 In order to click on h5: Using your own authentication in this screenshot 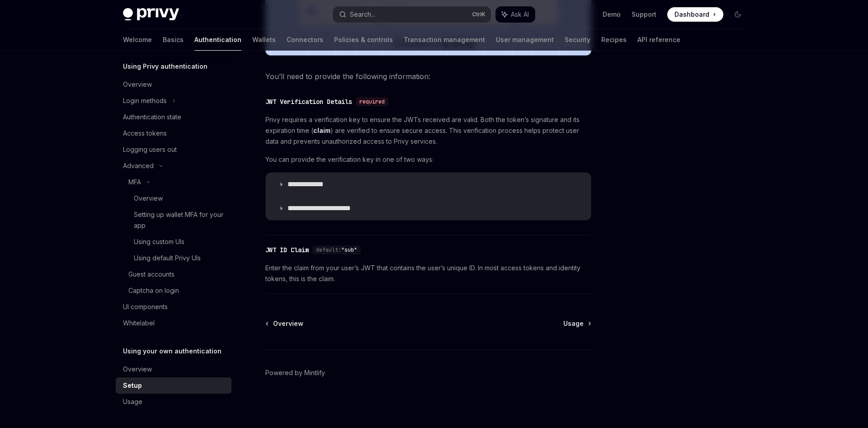, I will do `click(172, 351)`.